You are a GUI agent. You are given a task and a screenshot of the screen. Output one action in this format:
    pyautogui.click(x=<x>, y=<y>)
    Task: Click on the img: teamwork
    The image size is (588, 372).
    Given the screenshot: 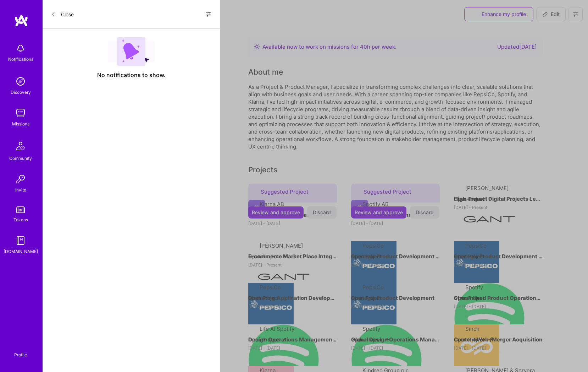 What is the action you would take?
    pyautogui.click(x=21, y=113)
    